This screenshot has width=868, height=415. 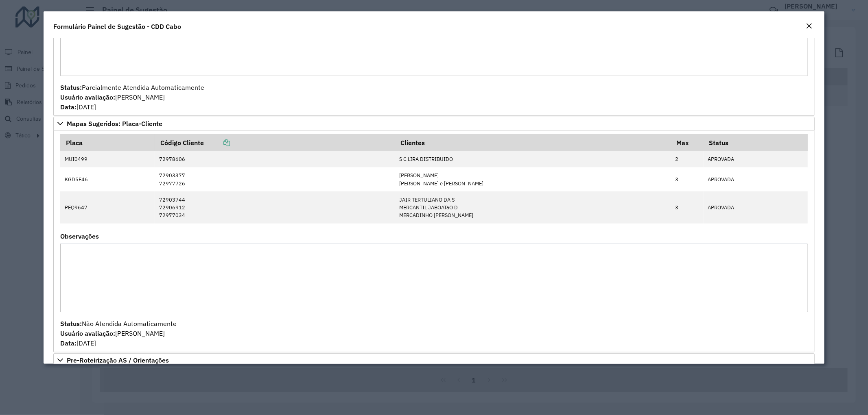 What do you see at coordinates (217, 143) in the screenshot?
I see `a: Copiar` at bounding box center [217, 143].